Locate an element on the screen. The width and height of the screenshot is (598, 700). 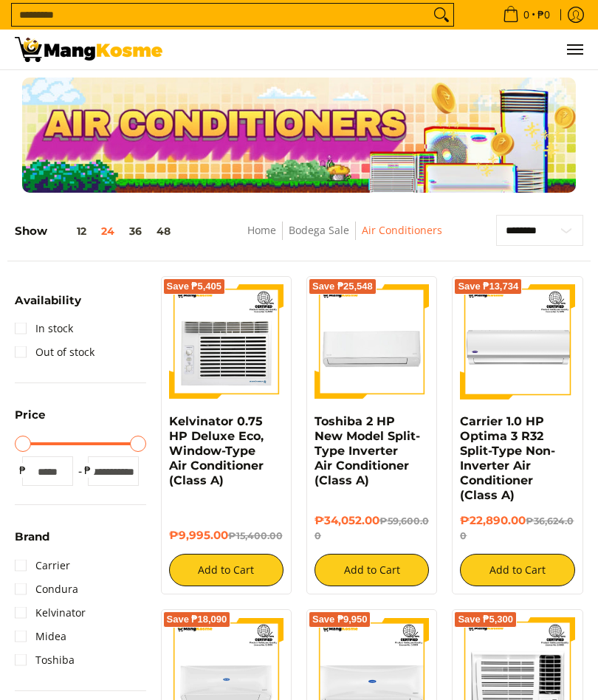
h6: ₱9,995.00 is located at coordinates (226, 537).